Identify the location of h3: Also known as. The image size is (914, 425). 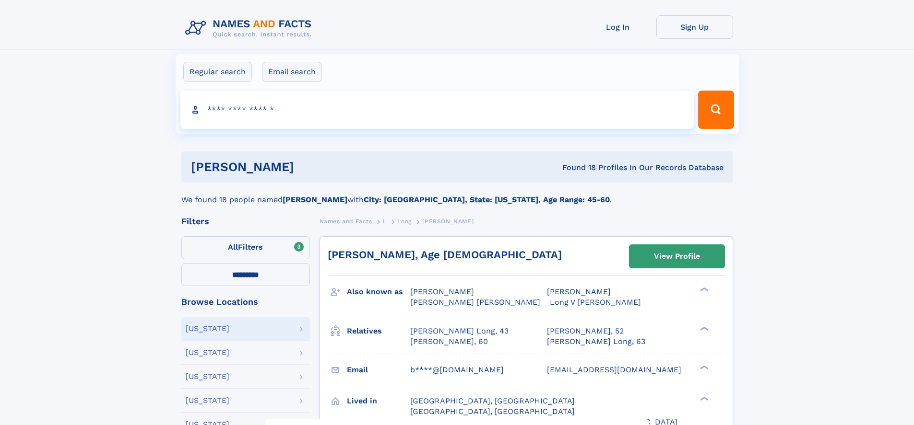
(378, 292).